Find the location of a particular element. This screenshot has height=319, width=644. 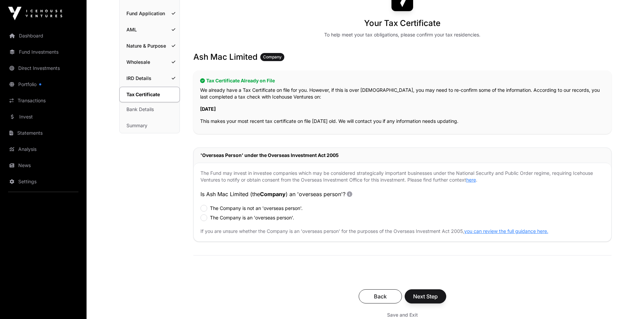

p: If you are unsure whether the Company is an 'overseas person' for the purposes of the Overseas In... is located at coordinates (402, 231).